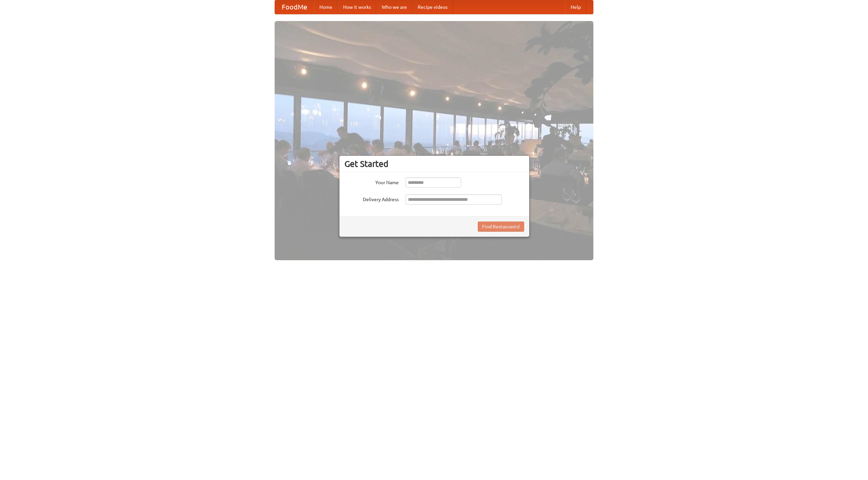 This screenshot has width=868, height=480. What do you see at coordinates (394, 7) in the screenshot?
I see `a: Who we are` at bounding box center [394, 7].